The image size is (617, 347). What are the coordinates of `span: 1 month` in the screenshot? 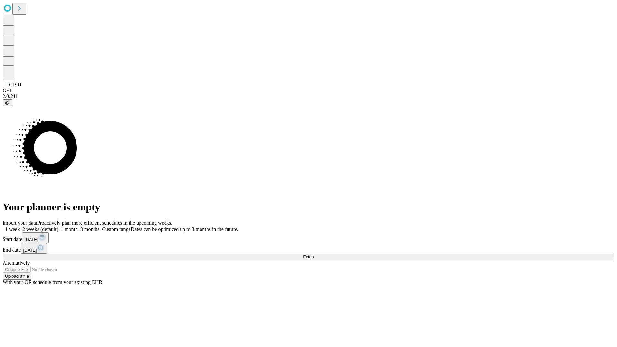 It's located at (69, 229).